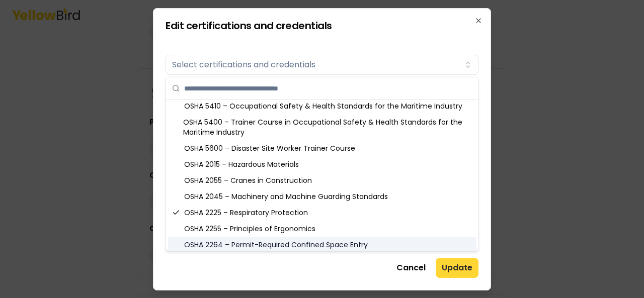 The height and width of the screenshot is (298, 644). Describe the element at coordinates (322, 212) in the screenshot. I see `div: OSHA 2225 – Respiratory Protection` at that location.